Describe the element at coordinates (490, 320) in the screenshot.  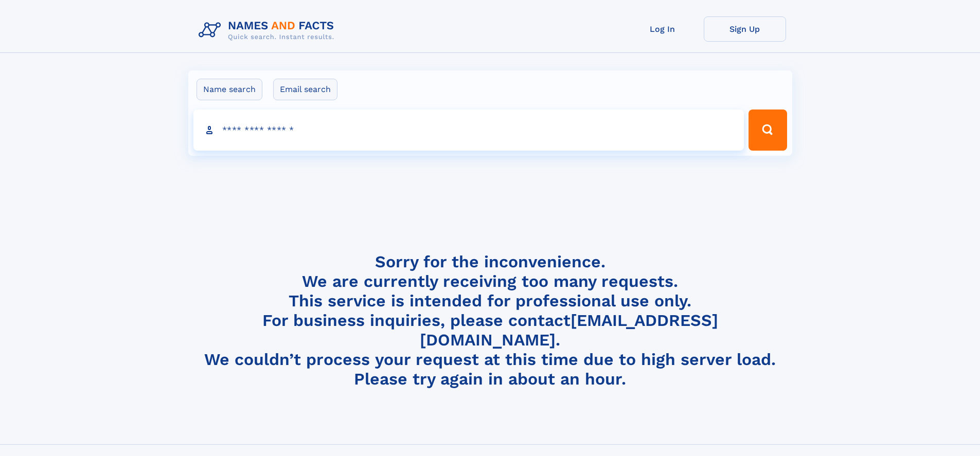
I see `h4: Sorry for the inconvenience. We are currently receiving too many requests. This service is intend...` at that location.